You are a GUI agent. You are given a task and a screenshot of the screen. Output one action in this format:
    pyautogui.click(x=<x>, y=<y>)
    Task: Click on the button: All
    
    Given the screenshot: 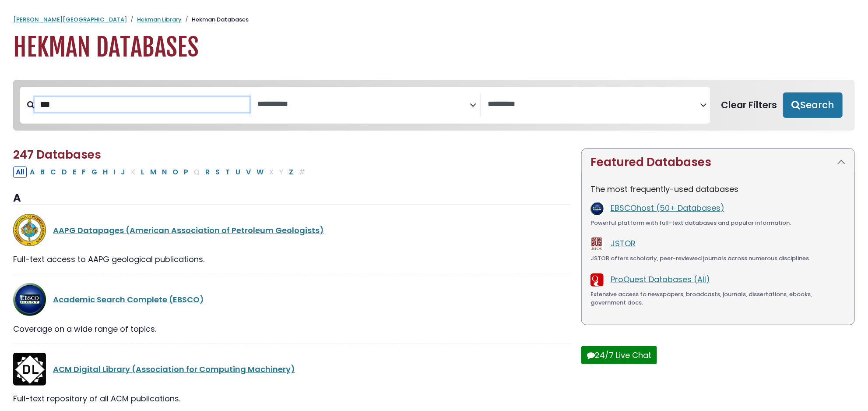 What is the action you would take?
    pyautogui.click(x=19, y=172)
    